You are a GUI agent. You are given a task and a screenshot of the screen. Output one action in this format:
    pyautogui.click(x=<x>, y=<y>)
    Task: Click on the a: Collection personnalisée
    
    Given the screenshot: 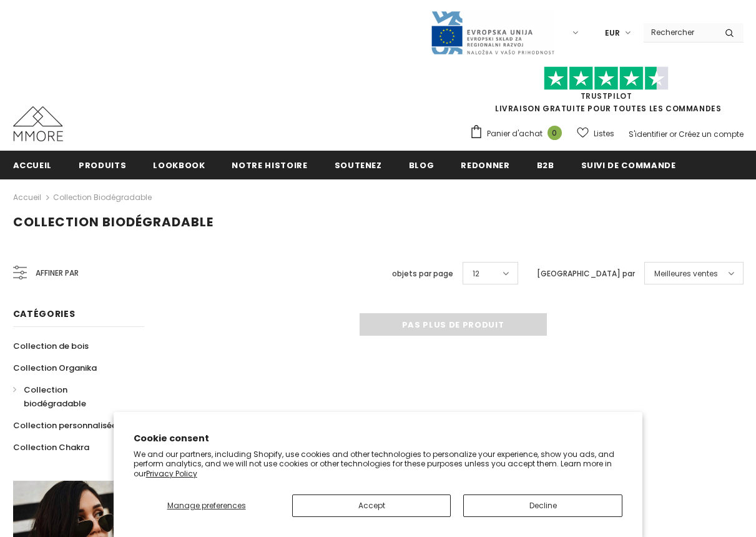 What is the action you would take?
    pyautogui.click(x=65, y=425)
    